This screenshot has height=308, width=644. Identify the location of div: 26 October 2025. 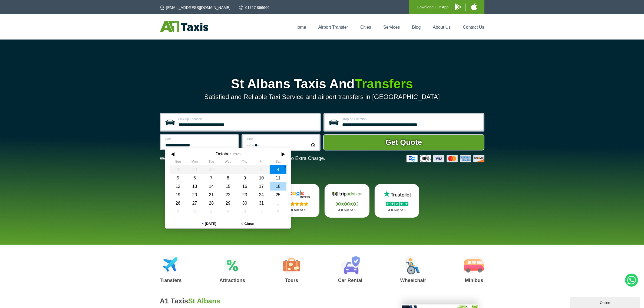
(178, 203).